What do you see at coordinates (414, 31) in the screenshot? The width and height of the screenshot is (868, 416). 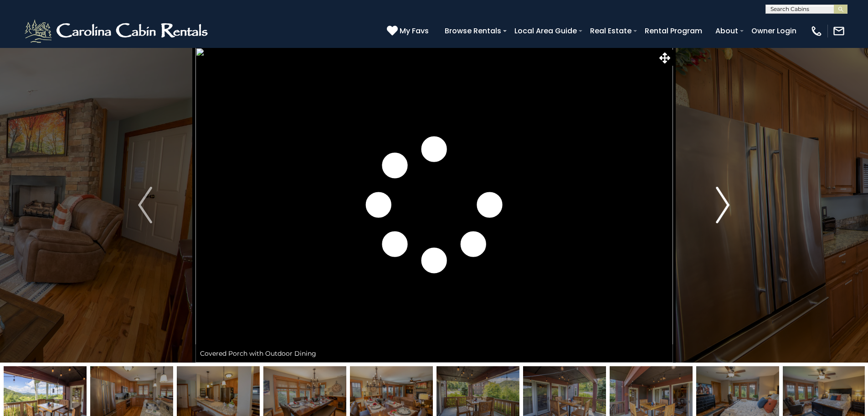 I see `span: My Favs` at bounding box center [414, 31].